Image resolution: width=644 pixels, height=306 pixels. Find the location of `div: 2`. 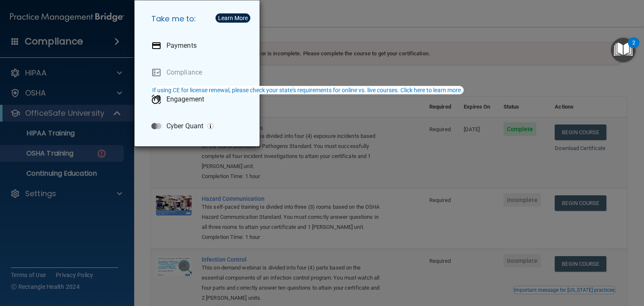

div: 2 is located at coordinates (633, 48).